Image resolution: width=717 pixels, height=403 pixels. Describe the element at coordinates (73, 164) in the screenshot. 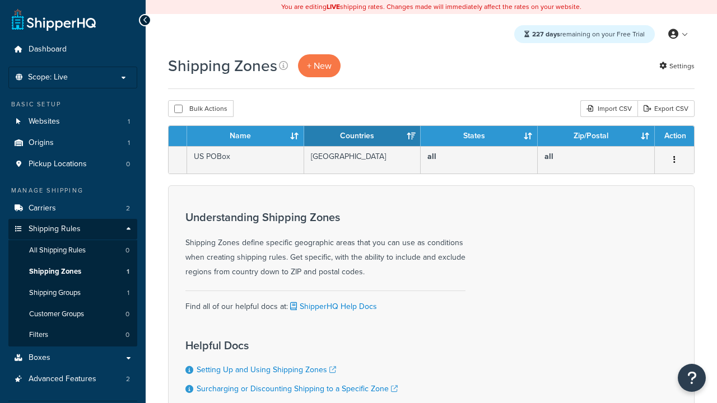

I see `a: Pickup Locations 0` at that location.